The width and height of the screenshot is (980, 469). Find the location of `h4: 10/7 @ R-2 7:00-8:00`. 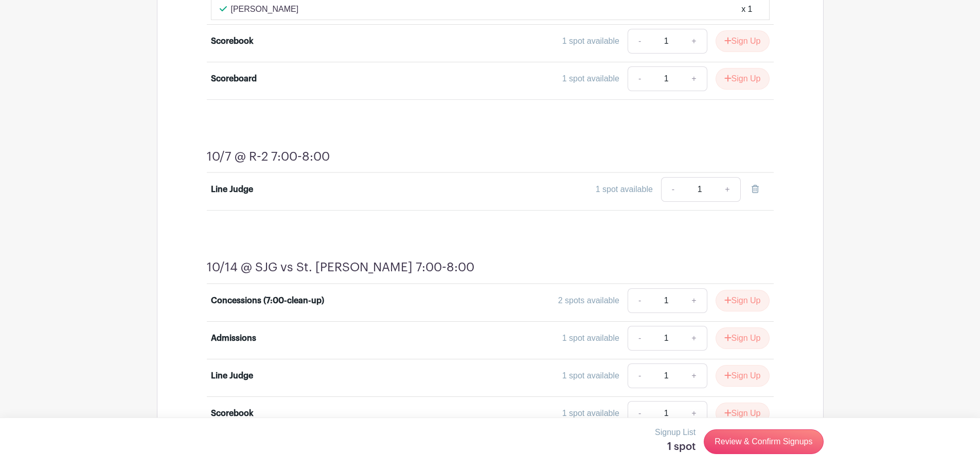

h4: 10/7 @ R-2 7:00-8:00 is located at coordinates (268, 156).